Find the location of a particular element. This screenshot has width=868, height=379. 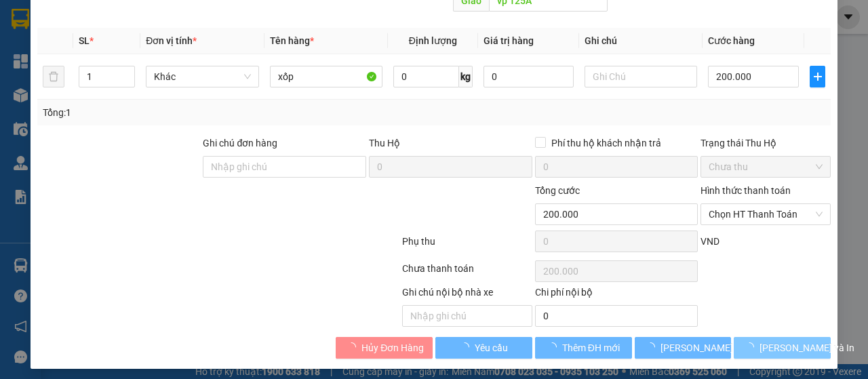

input: Ghi Chú is located at coordinates (641, 77).